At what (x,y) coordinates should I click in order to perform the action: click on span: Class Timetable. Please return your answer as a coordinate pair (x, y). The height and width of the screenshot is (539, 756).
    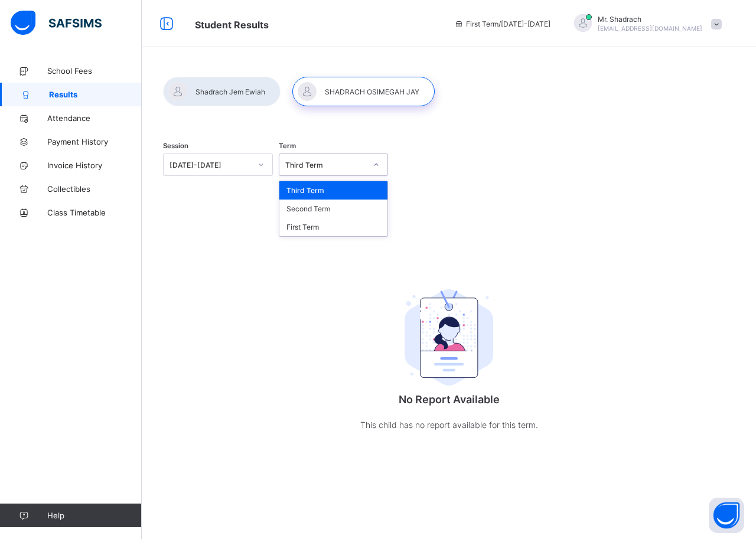
    Looking at the image, I should click on (95, 212).